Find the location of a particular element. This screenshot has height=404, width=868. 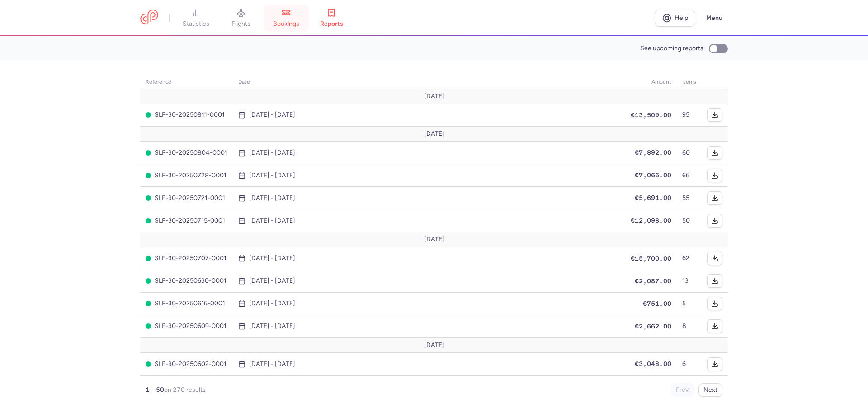

span: €5,691.00 is located at coordinates (653, 197).